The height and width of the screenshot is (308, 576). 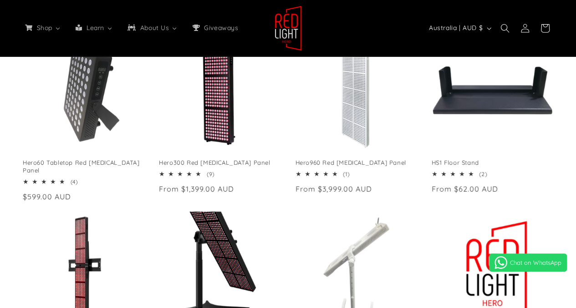 I want to click on a: About Us, so click(x=152, y=28).